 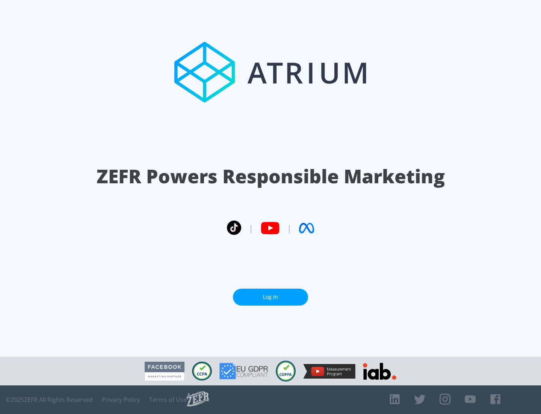 What do you see at coordinates (202, 371) in the screenshot?
I see `img: CCPA Compliant` at bounding box center [202, 371].